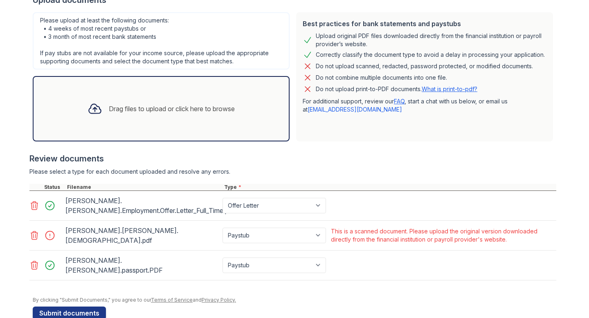 The height and width of the screenshot is (318, 589). I want to click on div: Do not upload scanned, redacted, password protected, or modified documents., so click(424, 66).